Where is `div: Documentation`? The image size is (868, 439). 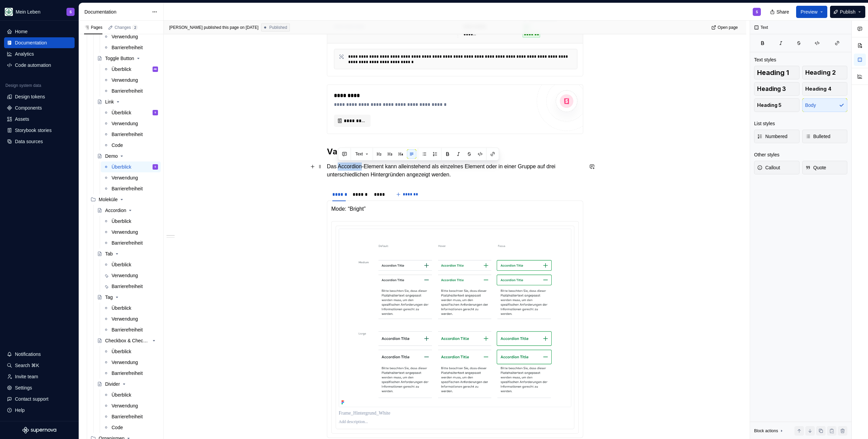
div: Documentation is located at coordinates (31, 43).